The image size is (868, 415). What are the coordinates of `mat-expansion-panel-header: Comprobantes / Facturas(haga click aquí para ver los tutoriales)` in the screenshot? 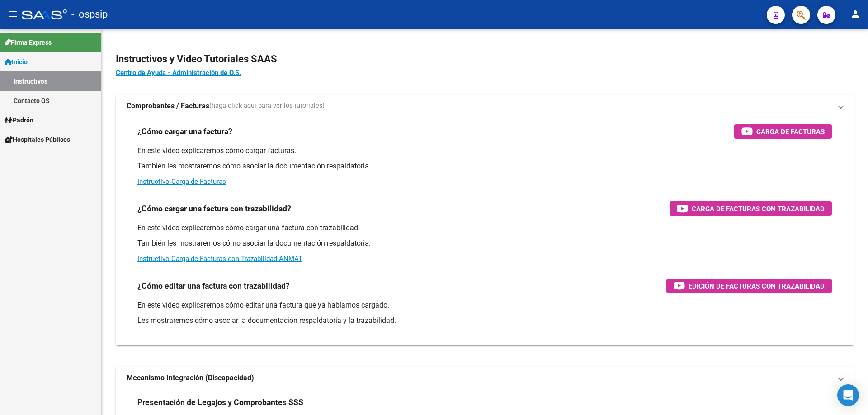 It's located at (485, 106).